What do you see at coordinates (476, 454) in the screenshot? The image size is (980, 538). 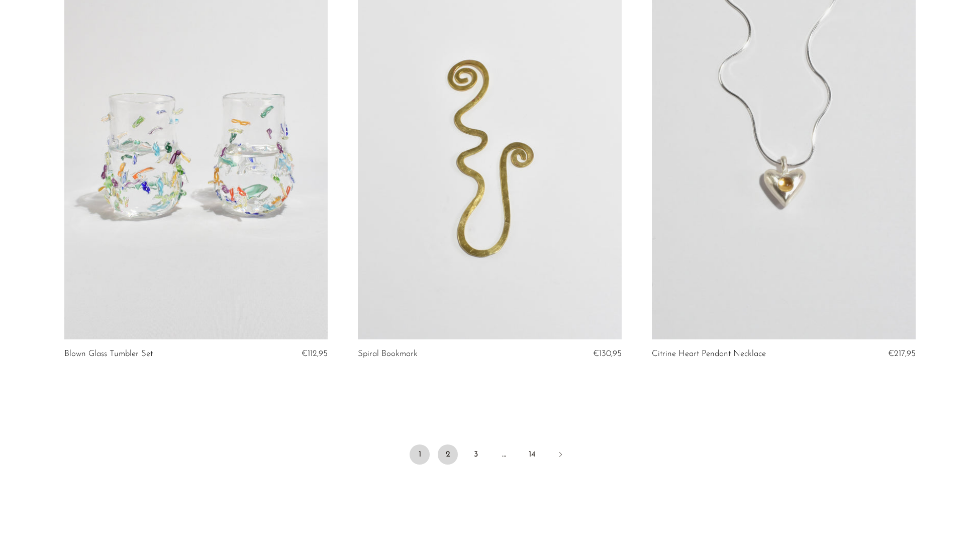 I see `a: 3` at bounding box center [476, 454].